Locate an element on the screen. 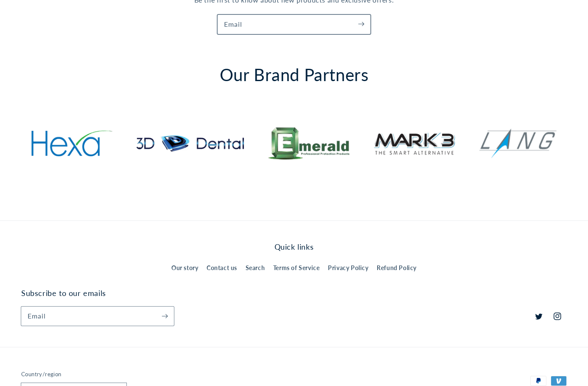  a: Search is located at coordinates (256, 268).